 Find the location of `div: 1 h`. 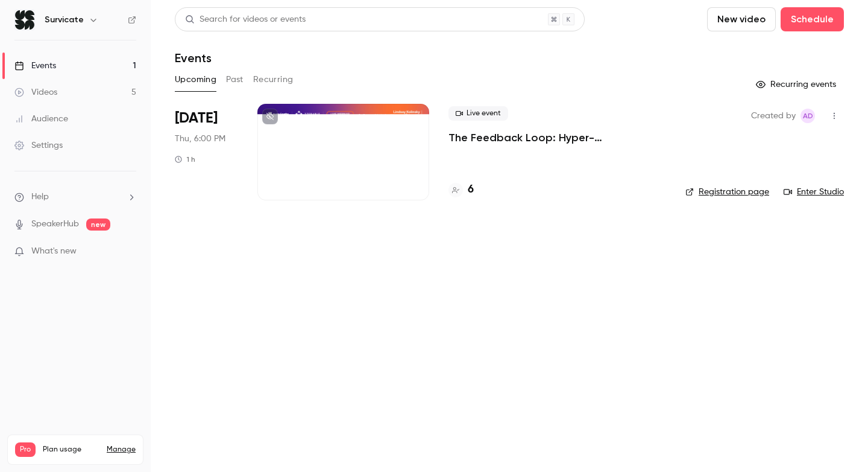

div: 1 h is located at coordinates (185, 159).